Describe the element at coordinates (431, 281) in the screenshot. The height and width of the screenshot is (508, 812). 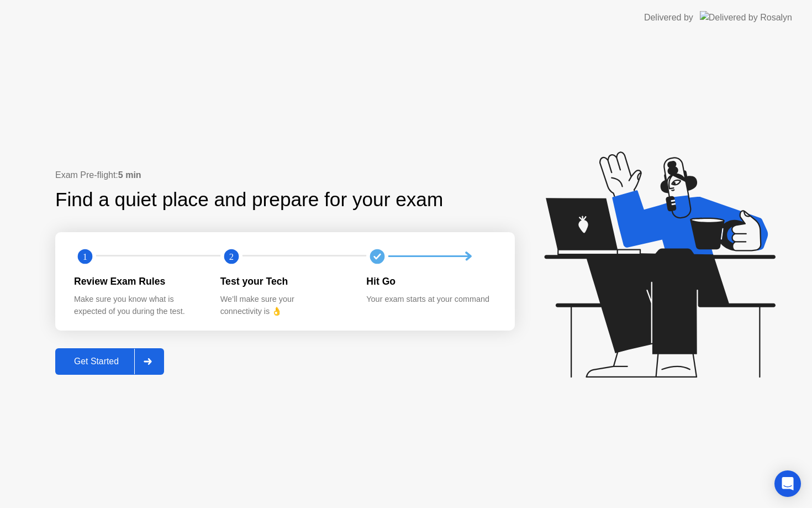
I see `div: Hit Go` at that location.